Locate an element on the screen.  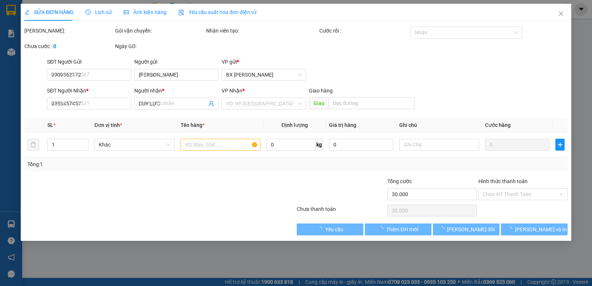
div: Chưa cước : is located at coordinates (69, 46).